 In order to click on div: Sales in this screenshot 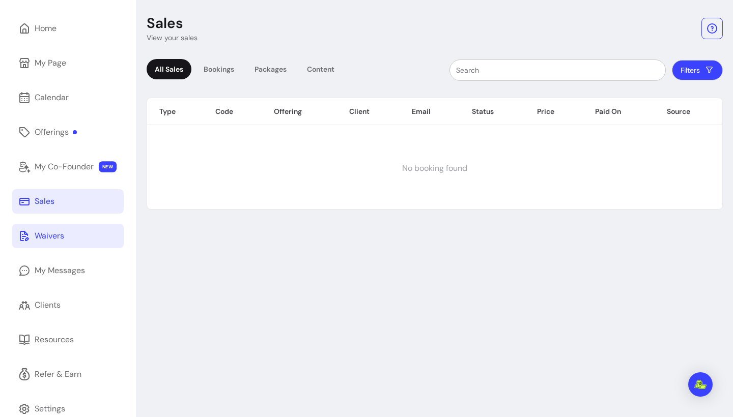, I will do `click(44, 202)`.